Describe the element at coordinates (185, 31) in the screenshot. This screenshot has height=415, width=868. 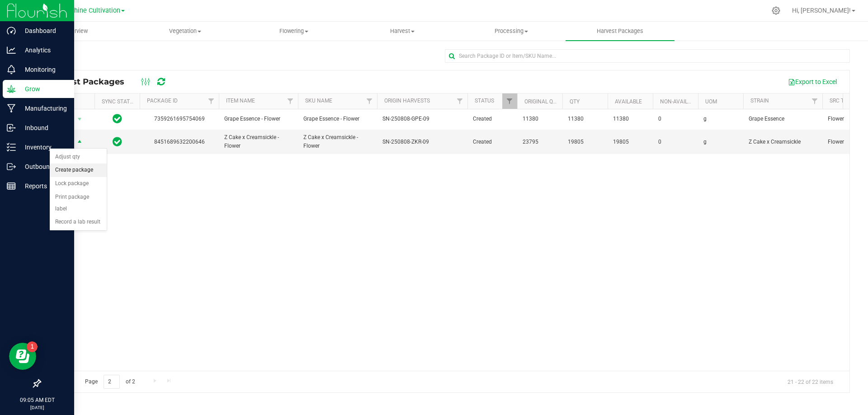
I see `span: Vegetation` at that location.